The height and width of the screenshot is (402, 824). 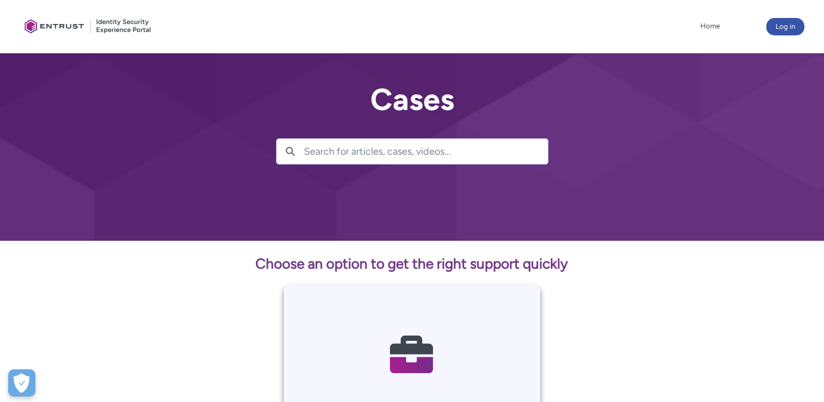 What do you see at coordinates (412, 264) in the screenshot?
I see `p: Choose an option to get the right support quickly` at bounding box center [412, 264].